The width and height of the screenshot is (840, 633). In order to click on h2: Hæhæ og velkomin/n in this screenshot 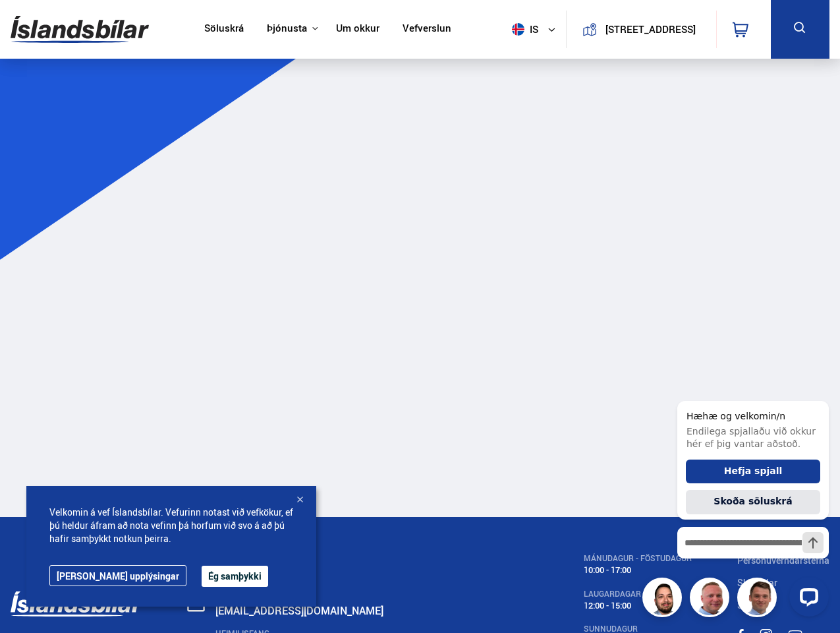, I will do `click(86, 40)`.